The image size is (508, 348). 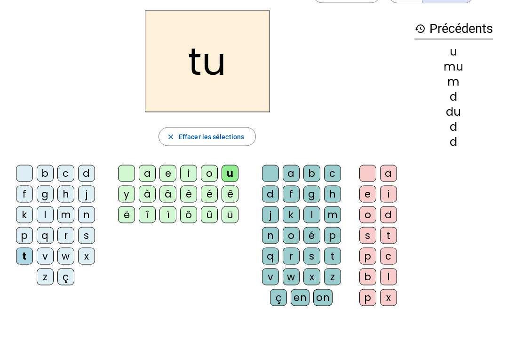 What do you see at coordinates (211, 137) in the screenshot?
I see `span: Effacer les sélections` at bounding box center [211, 137].